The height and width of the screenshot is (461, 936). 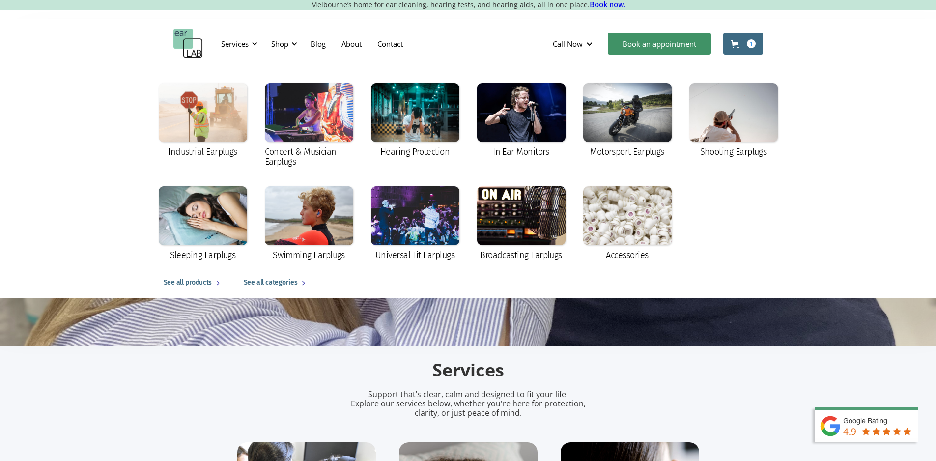 I want to click on a: Broadcasting Earplugs, so click(x=521, y=224).